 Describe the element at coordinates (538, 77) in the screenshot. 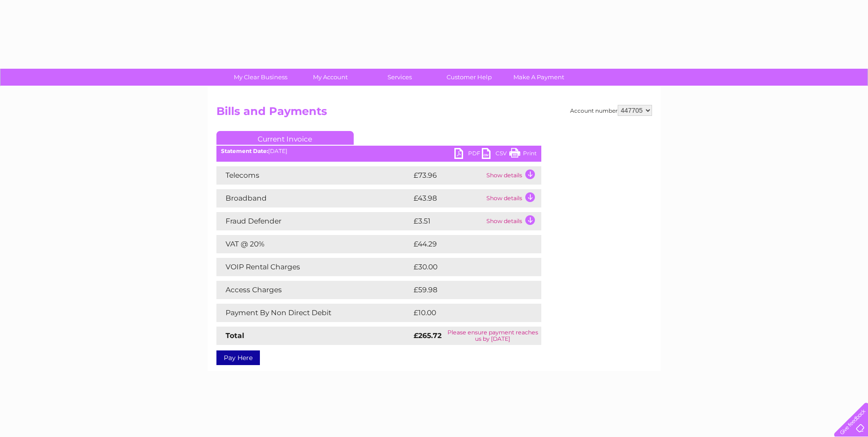

I see `a: Make A Payment` at that location.